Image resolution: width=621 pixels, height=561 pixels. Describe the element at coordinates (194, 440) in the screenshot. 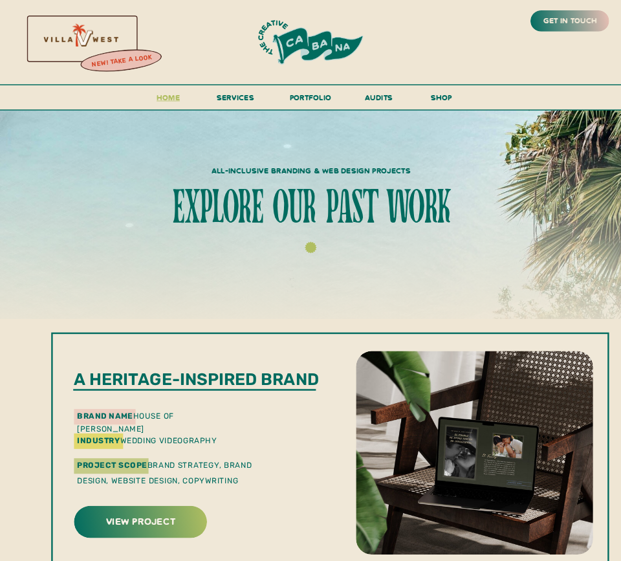

I see `p: wedding videography` at that location.